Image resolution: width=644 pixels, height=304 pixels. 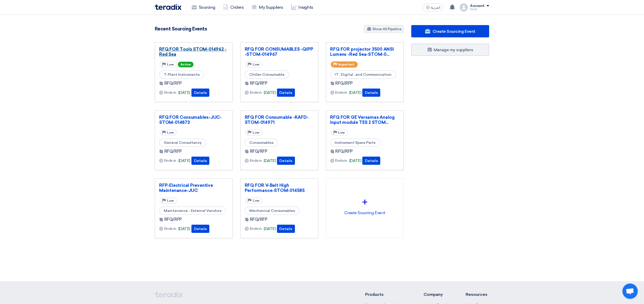 What do you see at coordinates (386, 295) in the screenshot?
I see `li: Products` at bounding box center [386, 295].